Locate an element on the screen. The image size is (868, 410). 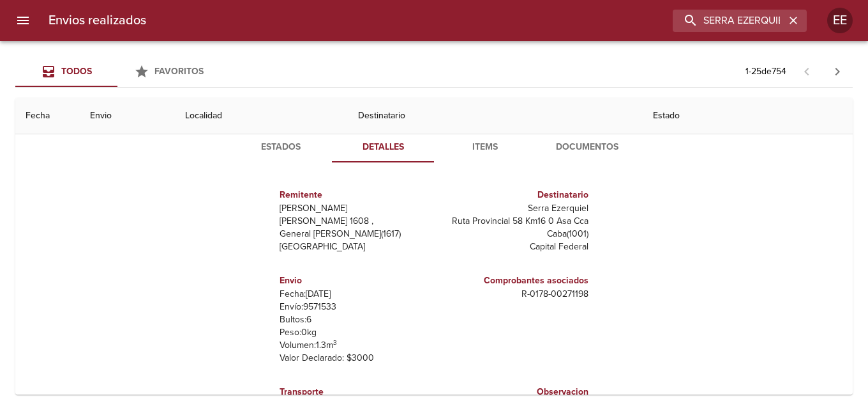
p: Serra Ezerquiel is located at coordinates (514, 208).